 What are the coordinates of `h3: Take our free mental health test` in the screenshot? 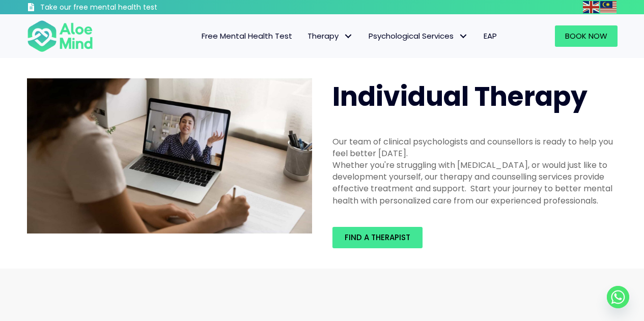 It's located at (126, 8).